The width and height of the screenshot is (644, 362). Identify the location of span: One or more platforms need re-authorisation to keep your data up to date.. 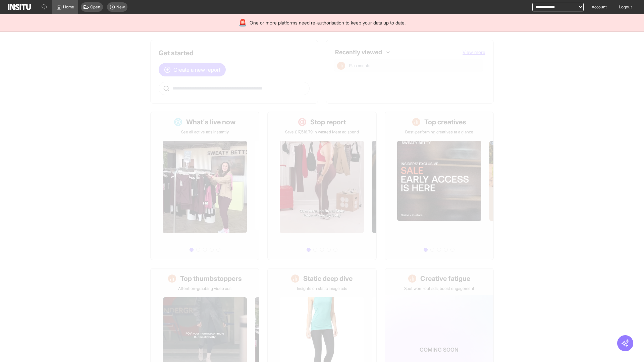
(327, 23).